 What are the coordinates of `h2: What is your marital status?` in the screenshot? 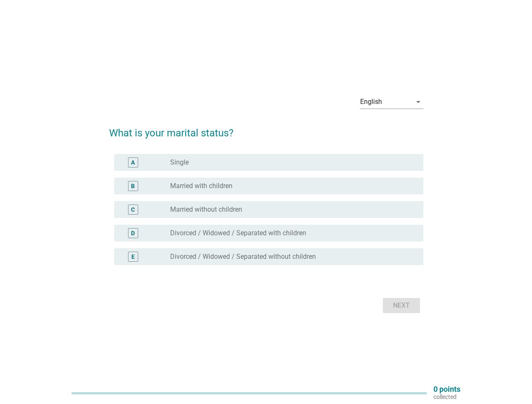 It's located at (266, 129).